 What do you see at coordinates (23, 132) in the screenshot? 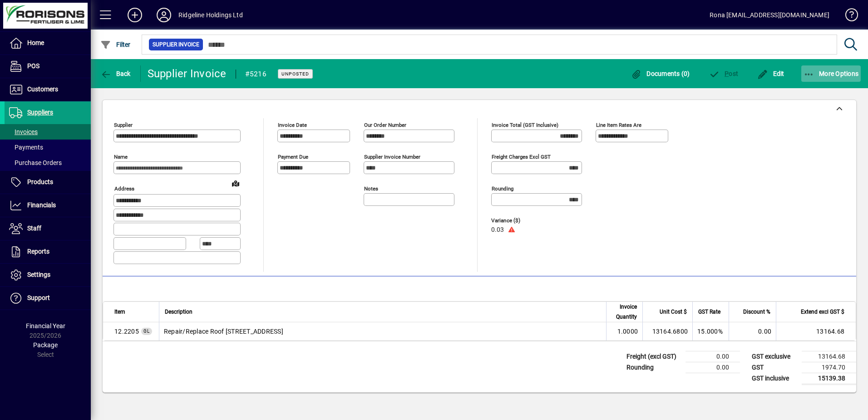
I see `span: Invoices` at bounding box center [23, 132].